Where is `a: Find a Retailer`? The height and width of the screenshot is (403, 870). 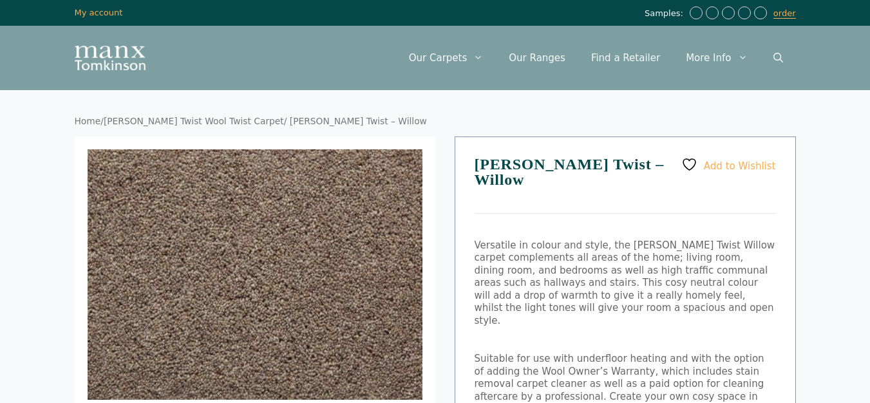
a: Find a Retailer is located at coordinates (625, 58).